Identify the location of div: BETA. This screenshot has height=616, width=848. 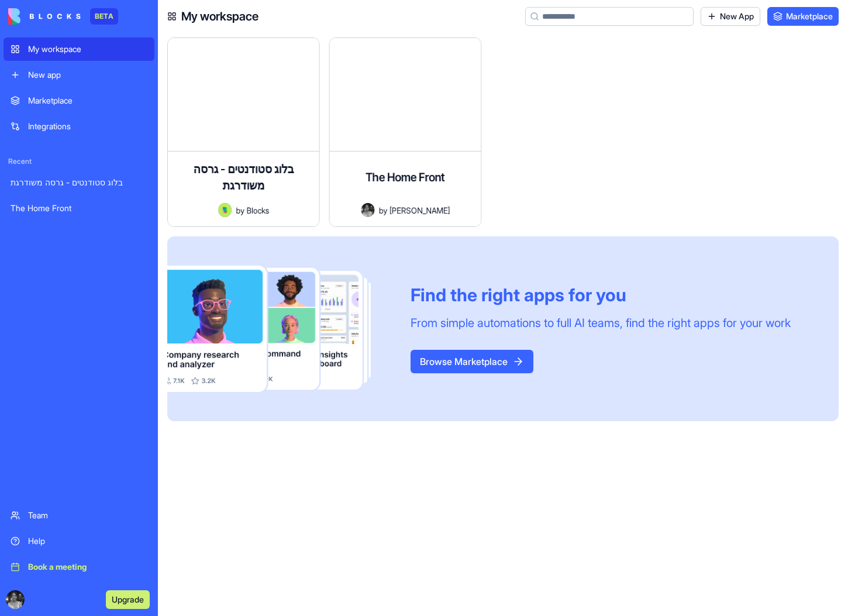
(104, 16).